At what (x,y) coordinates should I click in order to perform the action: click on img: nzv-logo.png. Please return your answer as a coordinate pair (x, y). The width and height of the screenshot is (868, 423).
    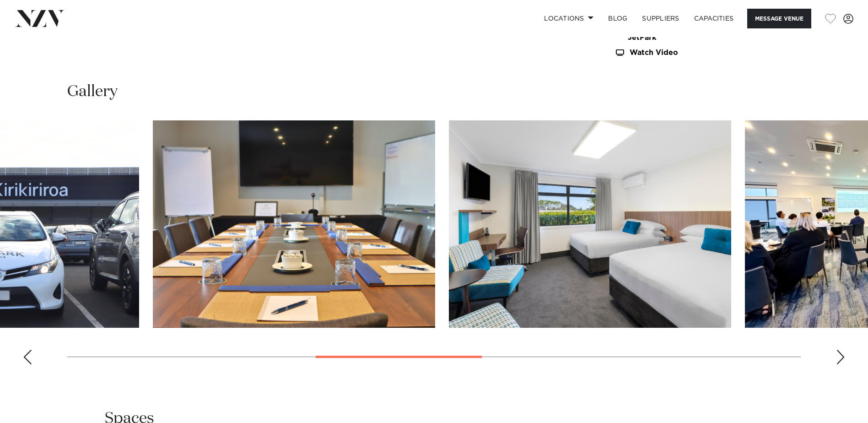
    Looking at the image, I should click on (40, 19).